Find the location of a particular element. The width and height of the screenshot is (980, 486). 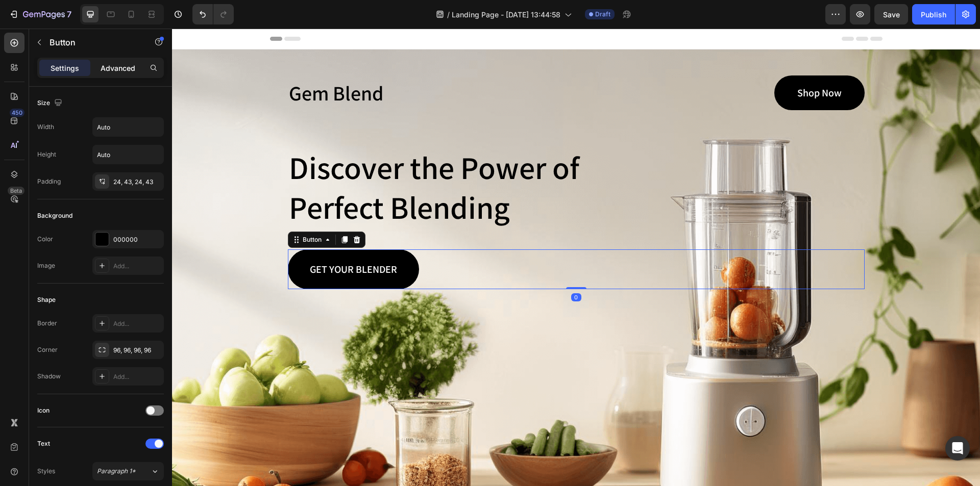

p: GET YOUR BLENDER is located at coordinates (181, 241).